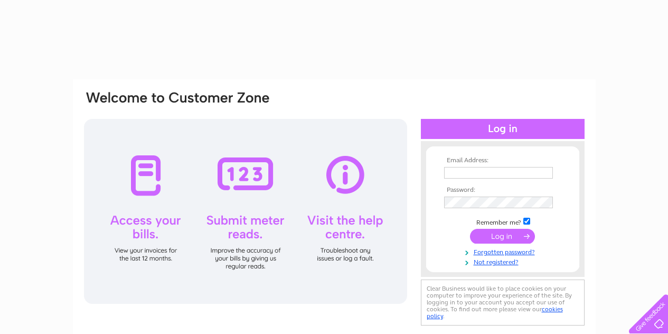 The width and height of the screenshot is (668, 334). What do you see at coordinates (503, 261) in the screenshot?
I see `a: Not registered?` at bounding box center [503, 261].